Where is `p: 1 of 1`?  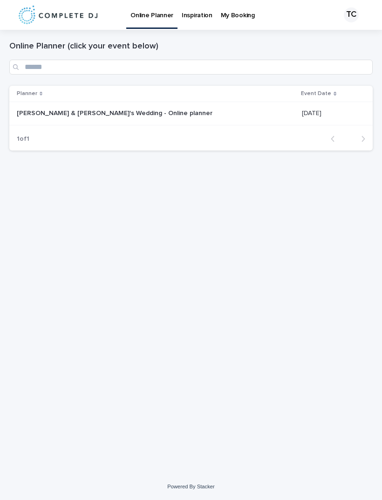
p: 1 of 1 is located at coordinates (23, 139).